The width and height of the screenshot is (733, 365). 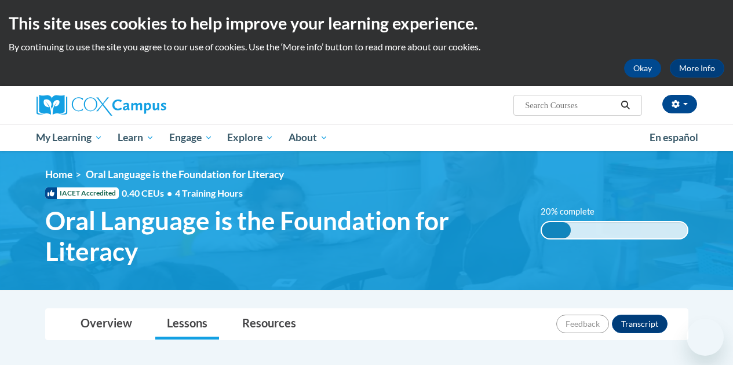 What do you see at coordinates (573, 212) in the screenshot?
I see `label: 20% complete` at bounding box center [573, 212].